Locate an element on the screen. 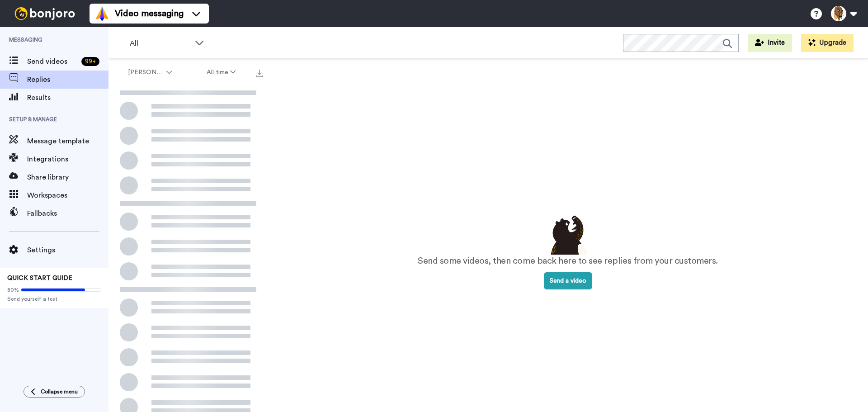  img: results-emptystates.png is located at coordinates (567, 234).